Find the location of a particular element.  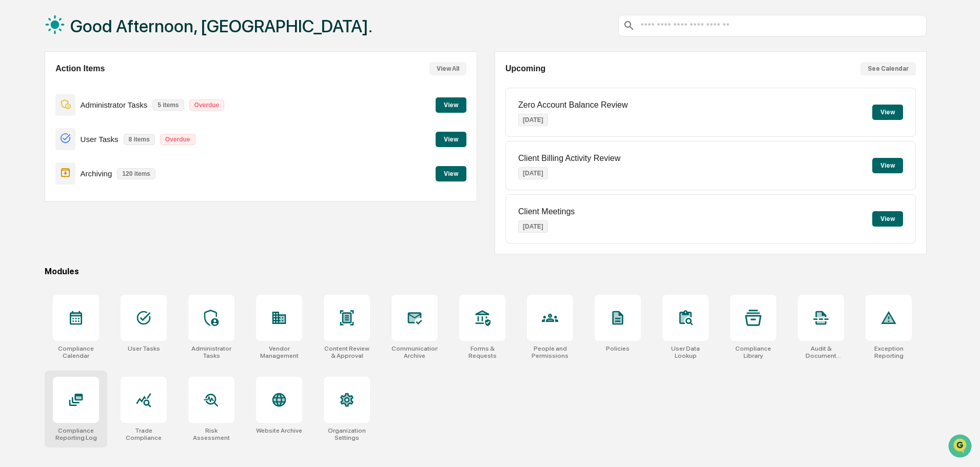

div: Administrator Tasks is located at coordinates (212, 352).